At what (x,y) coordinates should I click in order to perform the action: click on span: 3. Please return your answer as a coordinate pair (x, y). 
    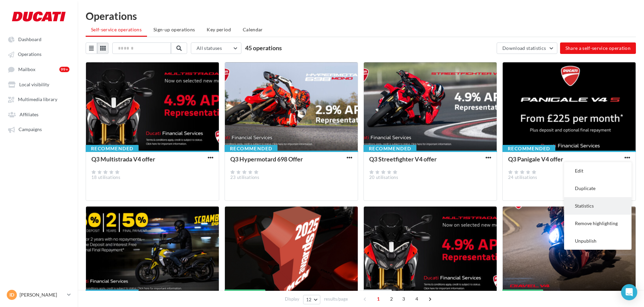
    Looking at the image, I should click on (404, 299).